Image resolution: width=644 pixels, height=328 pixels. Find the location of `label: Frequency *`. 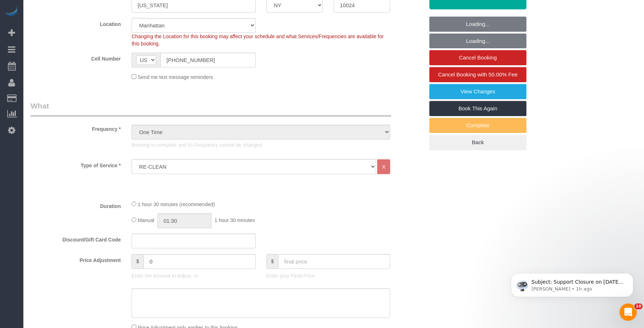

label: Frequency * is located at coordinates (76, 127).